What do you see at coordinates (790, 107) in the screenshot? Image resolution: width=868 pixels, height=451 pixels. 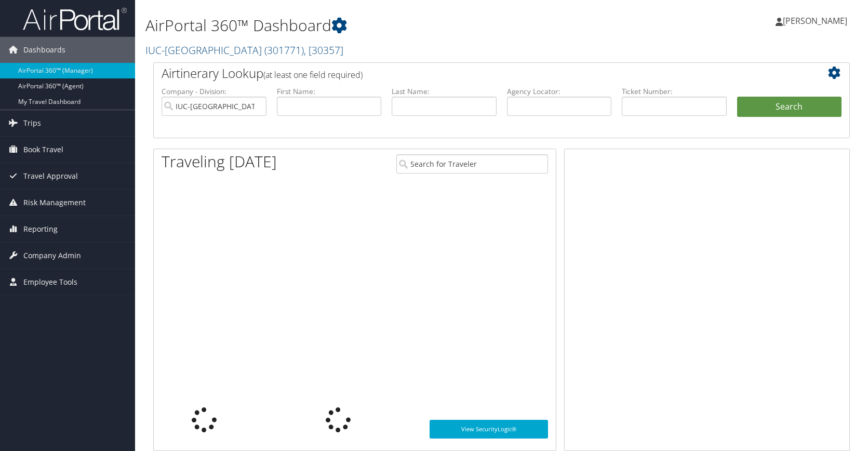 I see `button: Search` at bounding box center [790, 107].